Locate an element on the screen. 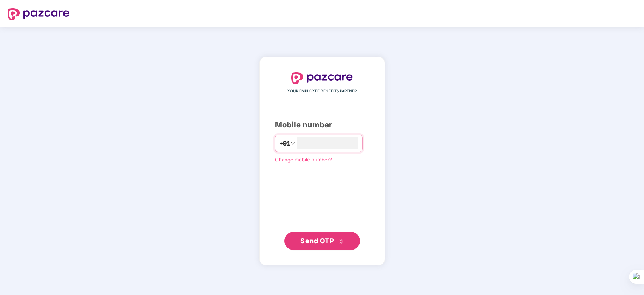  span: +91 is located at coordinates (285, 143).